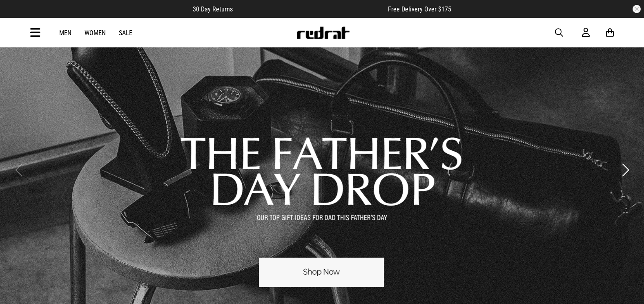 Image resolution: width=644 pixels, height=304 pixels. What do you see at coordinates (65, 33) in the screenshot?
I see `a: Men` at bounding box center [65, 33].